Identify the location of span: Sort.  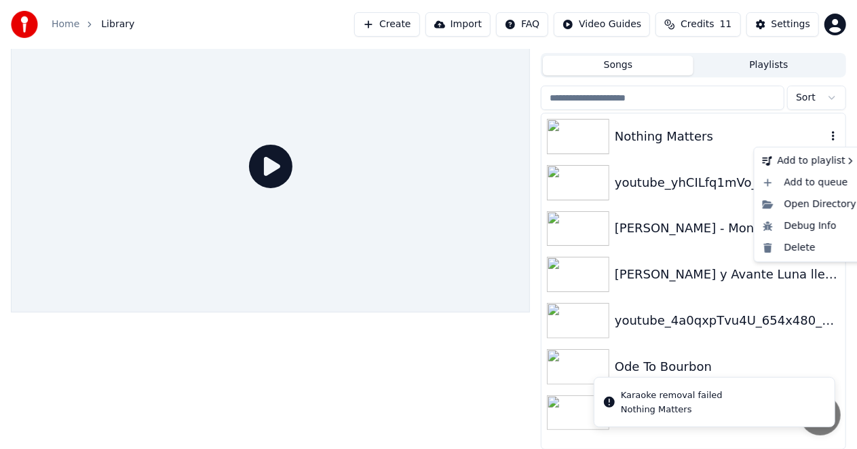
(806, 98).